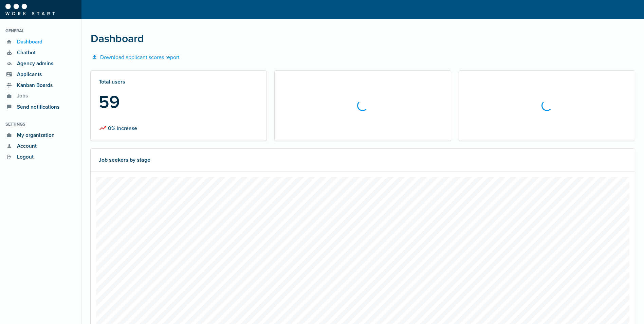 The width and height of the screenshot is (644, 324). What do you see at coordinates (117, 39) in the screenshot?
I see `h1: Dashboard` at bounding box center [117, 39].